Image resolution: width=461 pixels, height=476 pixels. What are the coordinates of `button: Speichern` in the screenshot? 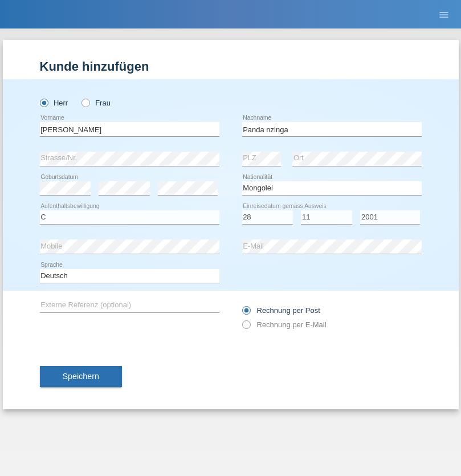 It's located at (81, 377).